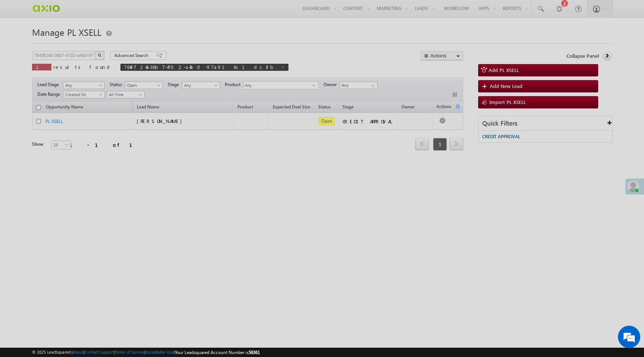 This screenshot has width=644, height=357. Describe the element at coordinates (217, 352) in the screenshot. I see `span: Your Leadsquared Account Number is` at that location.